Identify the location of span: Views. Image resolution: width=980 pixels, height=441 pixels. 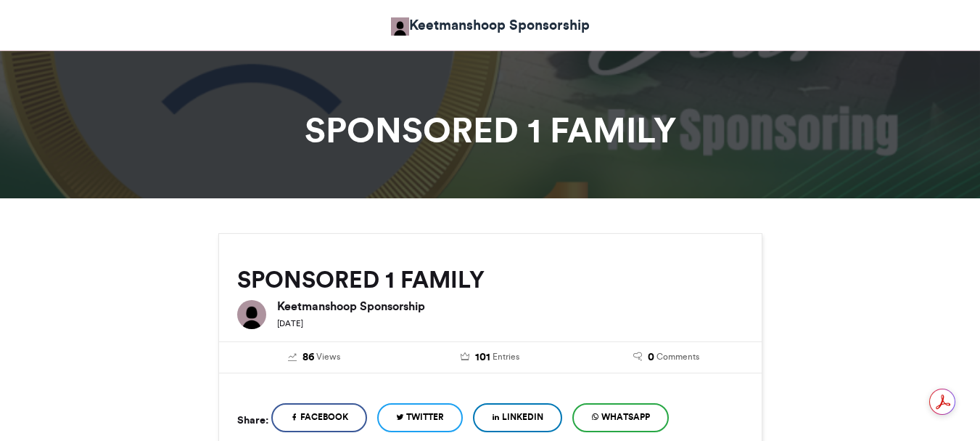
(328, 356).